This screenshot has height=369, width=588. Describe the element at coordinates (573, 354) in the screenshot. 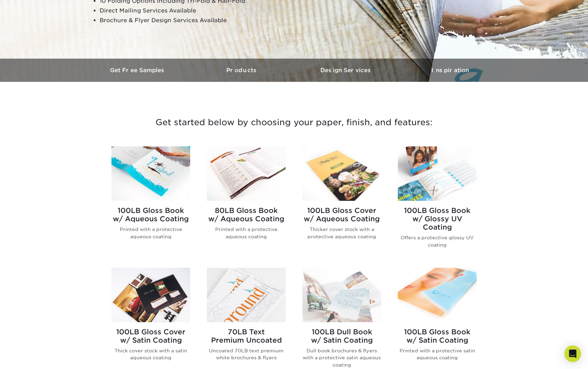

I see `div: Open Intercom Messenger` at that location.